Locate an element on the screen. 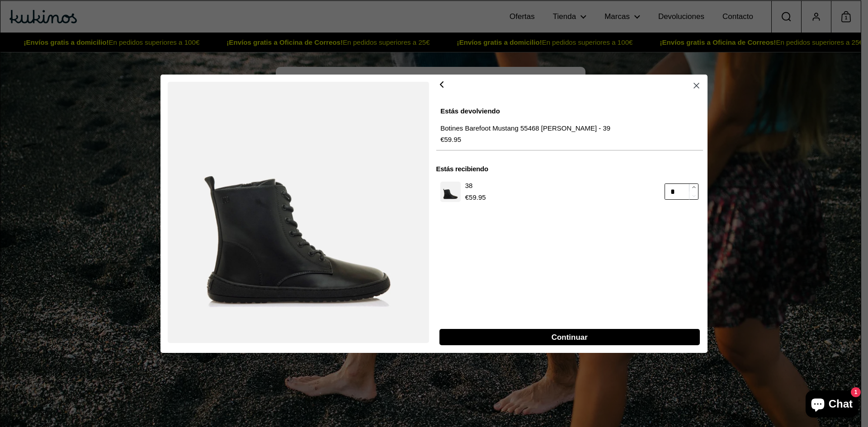  span: Continuar is located at coordinates (569, 337).